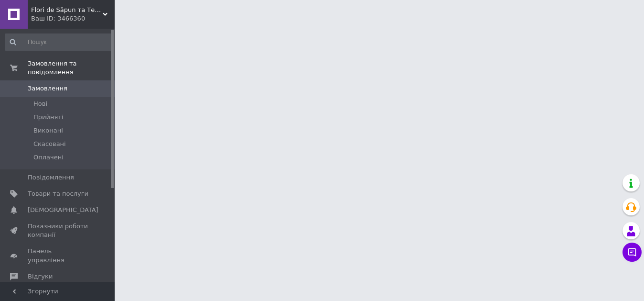 Image resolution: width=644 pixels, height=301 pixels. What do you see at coordinates (58, 194) in the screenshot?
I see `span: Товари та послуги` at bounding box center [58, 194].